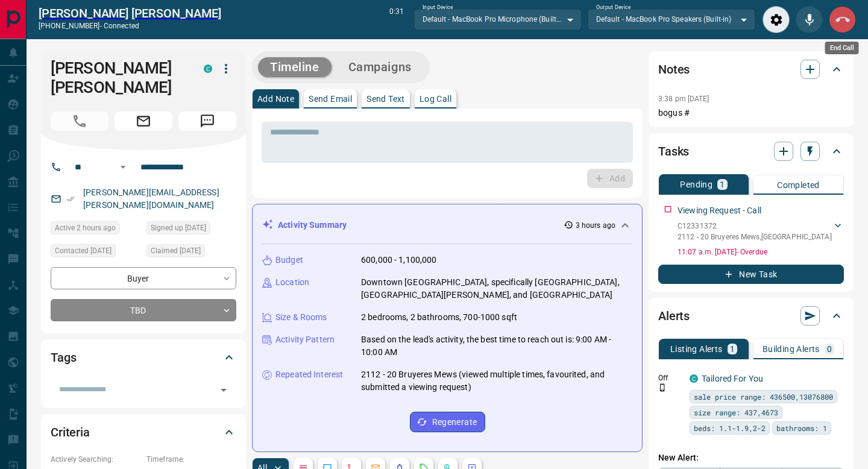  Describe the element at coordinates (673, 151) in the screenshot. I see `h2: Tasks` at that location.